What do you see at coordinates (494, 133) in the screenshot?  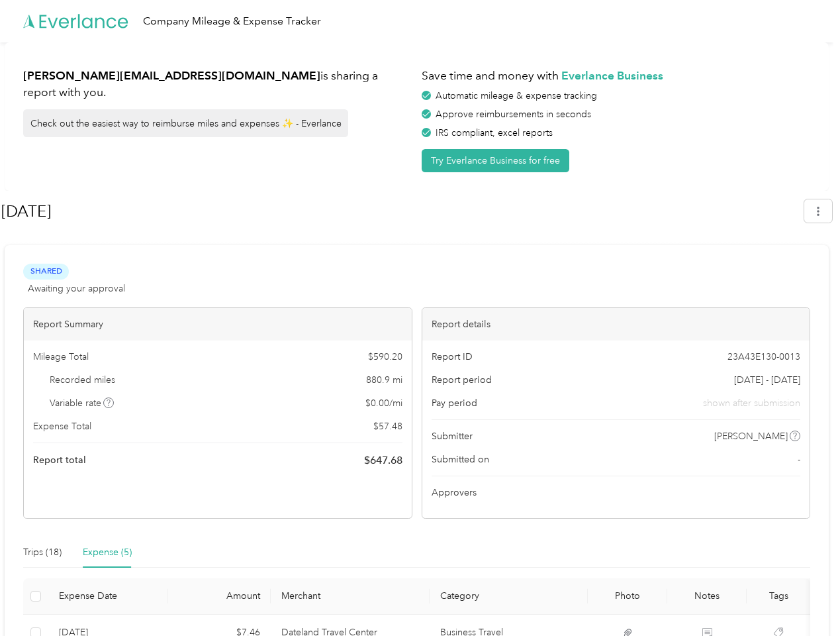 I see `span: IRS compliant, excel reports` at bounding box center [494, 133].